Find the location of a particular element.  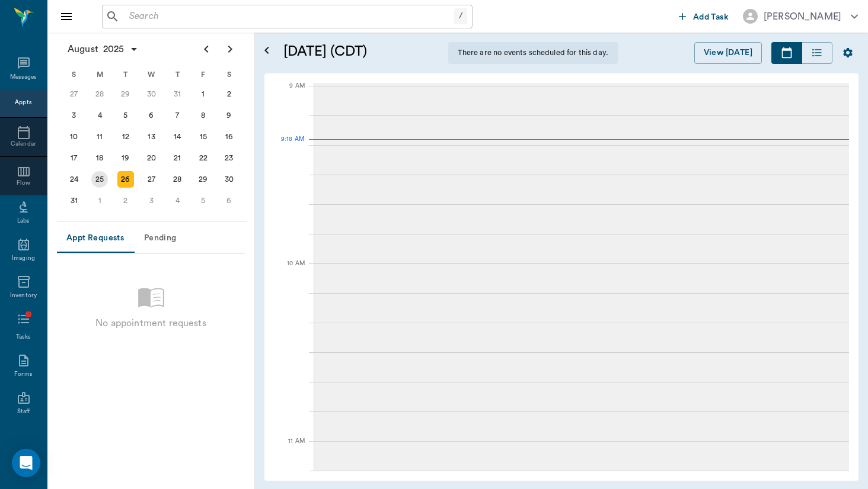

div: Friday, August 29, 2025 is located at coordinates (203, 179).